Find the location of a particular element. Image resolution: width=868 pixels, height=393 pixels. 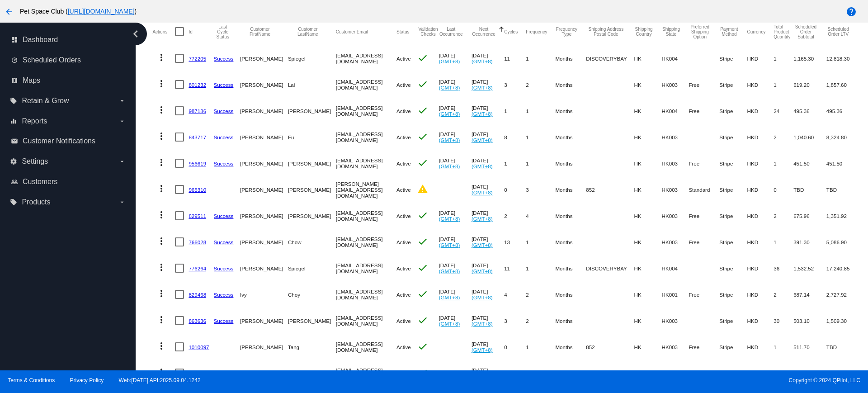

mat-cell: 1,351.92 is located at coordinates (841, 215).